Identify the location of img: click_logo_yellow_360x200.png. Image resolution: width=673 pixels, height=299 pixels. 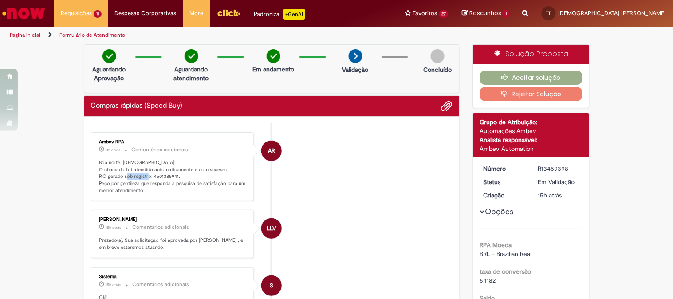
(229, 13).